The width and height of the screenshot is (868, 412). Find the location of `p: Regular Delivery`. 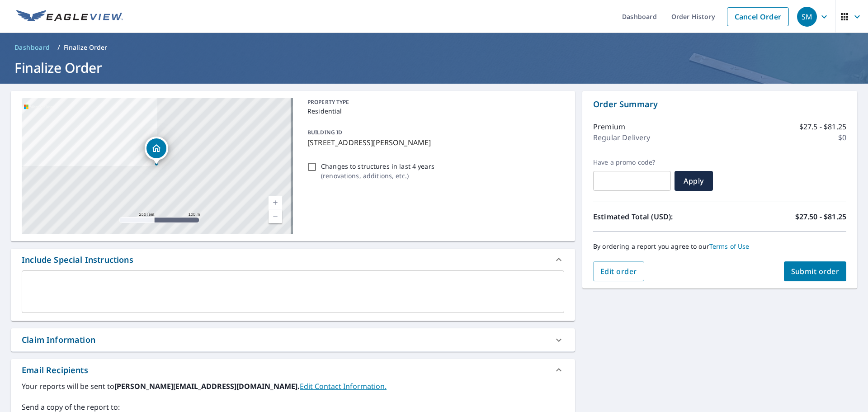

p: Regular Delivery is located at coordinates (622, 137).